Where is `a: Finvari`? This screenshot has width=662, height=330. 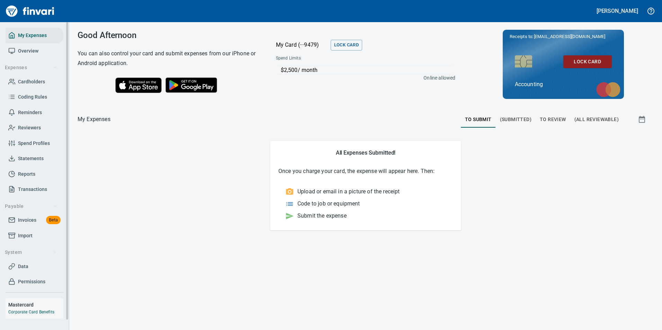
a: Finvari is located at coordinates (30, 11).